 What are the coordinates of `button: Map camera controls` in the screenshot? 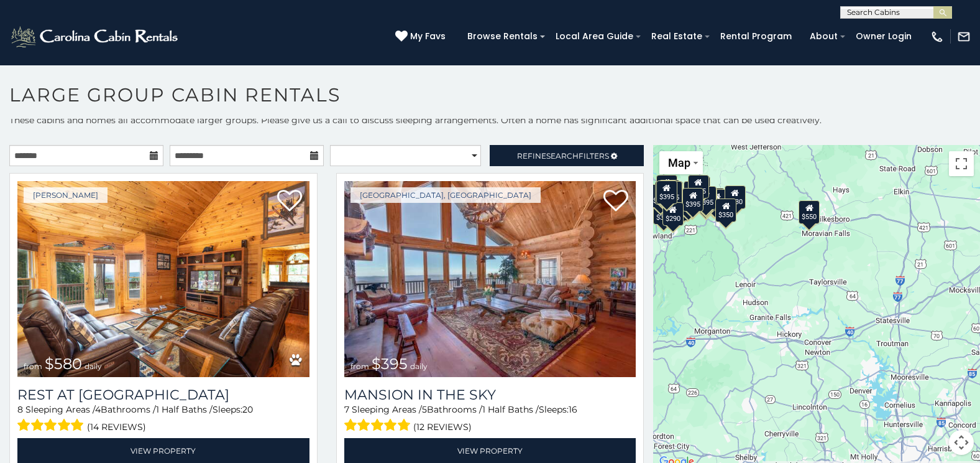 It's located at (962, 442).